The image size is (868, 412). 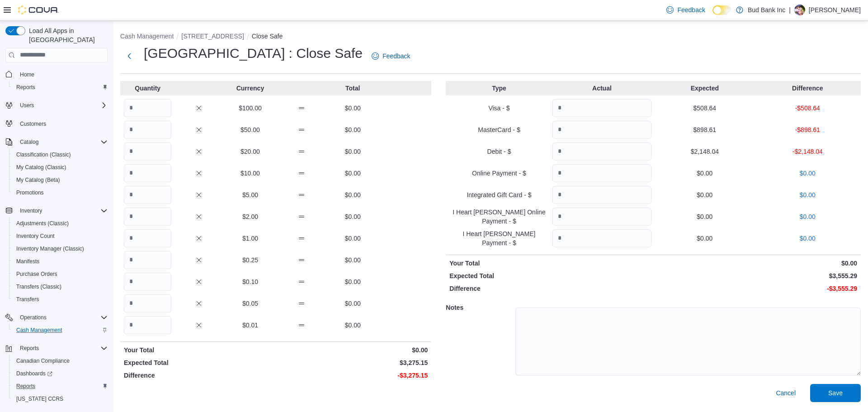 What do you see at coordinates (60, 360) in the screenshot?
I see `button: Canadian Compliance` at bounding box center [60, 360].